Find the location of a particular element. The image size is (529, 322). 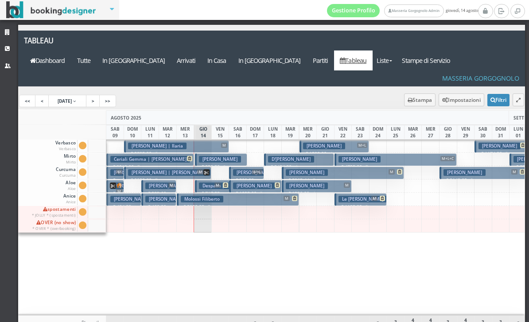

small: 6 notti is located at coordinates (159, 154).